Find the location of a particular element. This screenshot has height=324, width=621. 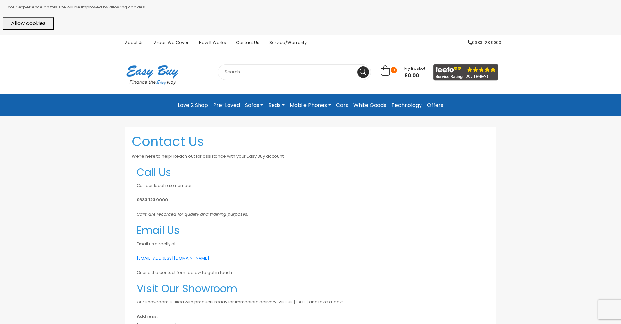

a: 0 My Basket £0.00 is located at coordinates (403, 72).